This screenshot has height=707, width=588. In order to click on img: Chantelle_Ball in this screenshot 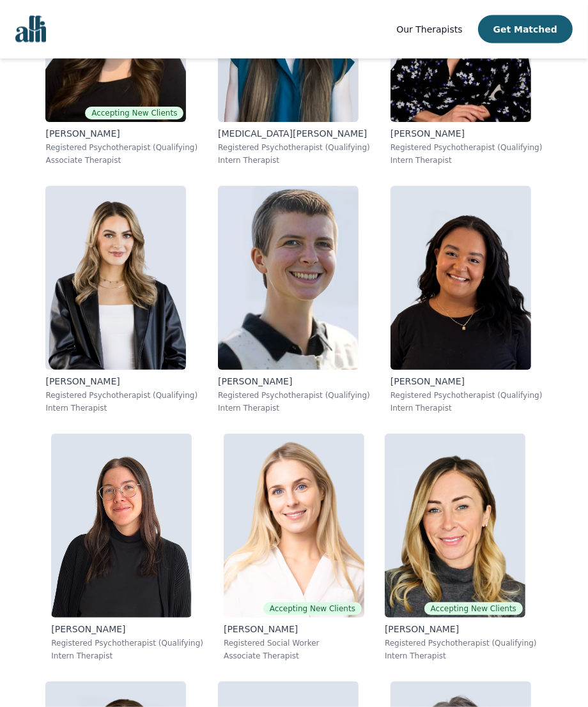, I will do `click(116, 278)`.